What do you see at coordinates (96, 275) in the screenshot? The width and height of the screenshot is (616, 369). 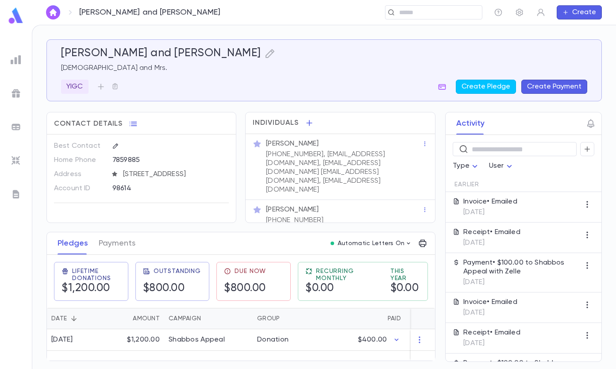 I see `span: Lifetime Donations` at bounding box center [96, 275].